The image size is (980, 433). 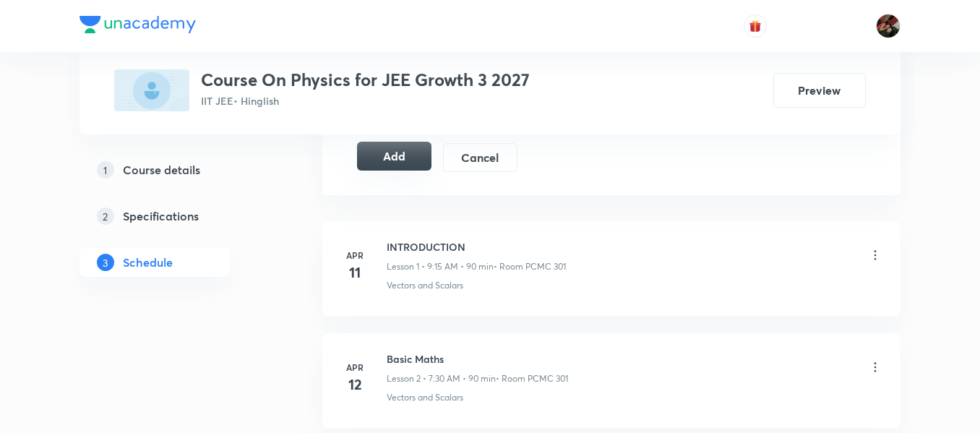 I want to click on img: E067574C-887E-4926-812C-C965135DE34F_plus.png, so click(x=151, y=90).